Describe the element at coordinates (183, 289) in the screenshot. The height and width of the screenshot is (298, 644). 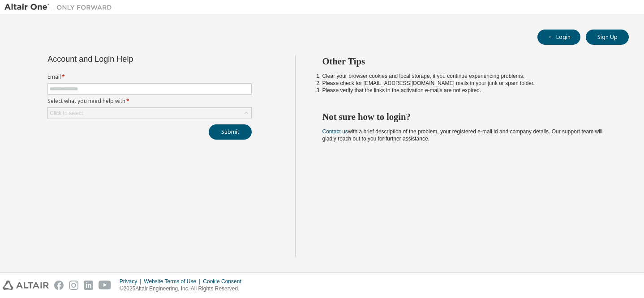
I see `p: © 2025 Altair Engineering, Inc. All Rights Reserved.` at that location.